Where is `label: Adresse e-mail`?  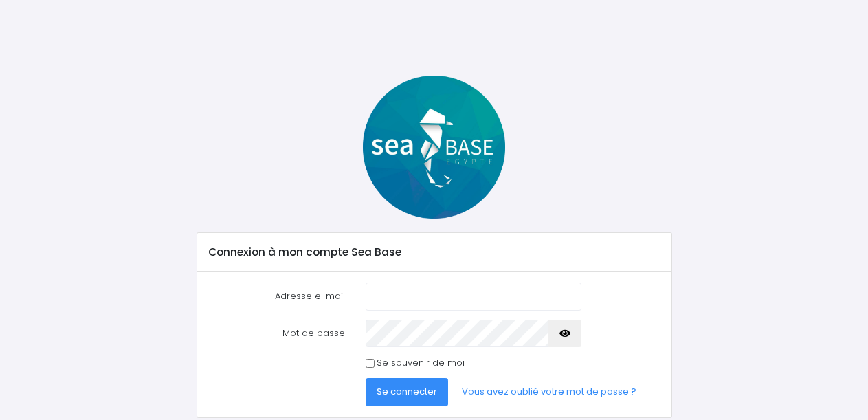 label: Adresse e-mail is located at coordinates (276, 296).